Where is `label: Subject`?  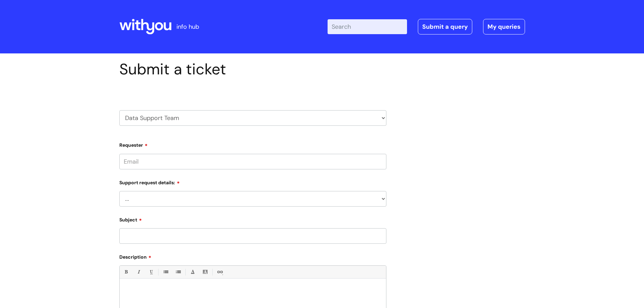 label: Subject is located at coordinates (253, 219).